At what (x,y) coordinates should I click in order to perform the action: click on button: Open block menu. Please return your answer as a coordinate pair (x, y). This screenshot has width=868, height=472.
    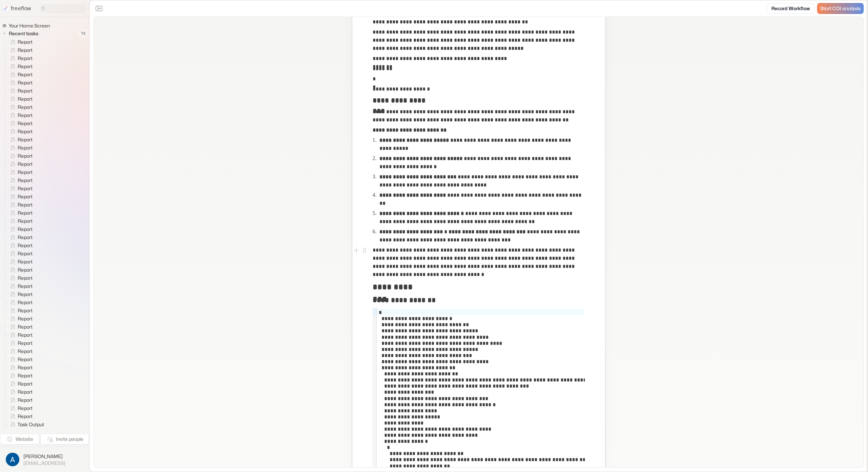
    Looking at the image, I should click on (365, 250).